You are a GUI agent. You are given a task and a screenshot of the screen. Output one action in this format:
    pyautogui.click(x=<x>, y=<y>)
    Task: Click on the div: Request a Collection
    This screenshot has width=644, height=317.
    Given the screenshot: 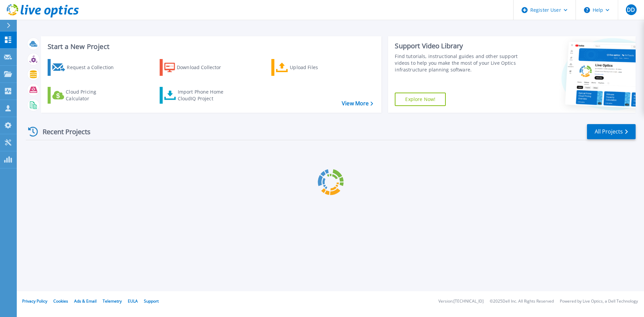 What is the action you would take?
    pyautogui.click(x=93, y=68)
    